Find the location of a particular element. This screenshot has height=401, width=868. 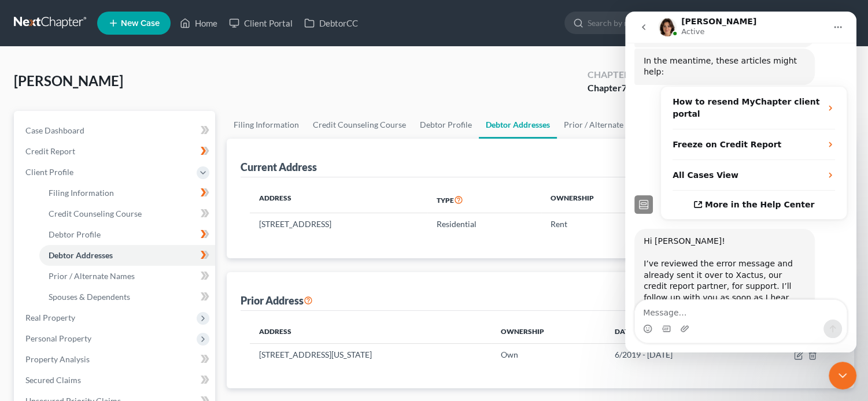

button: Upload attachment is located at coordinates (60, 317).